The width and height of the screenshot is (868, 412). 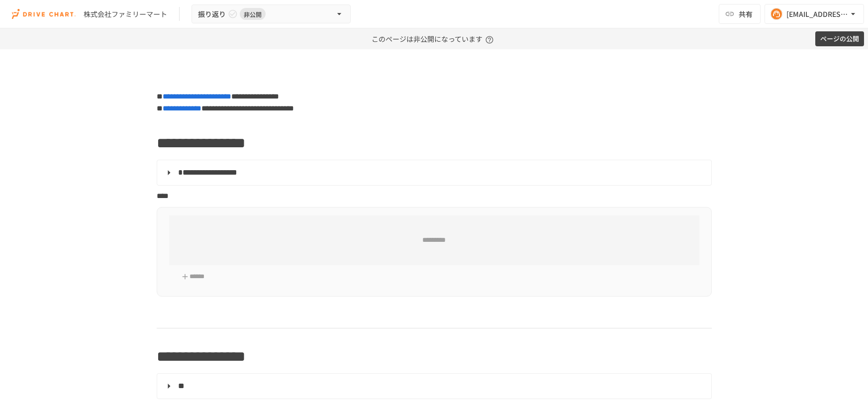 I want to click on p: このページは非公開になっています, so click(x=434, y=39).